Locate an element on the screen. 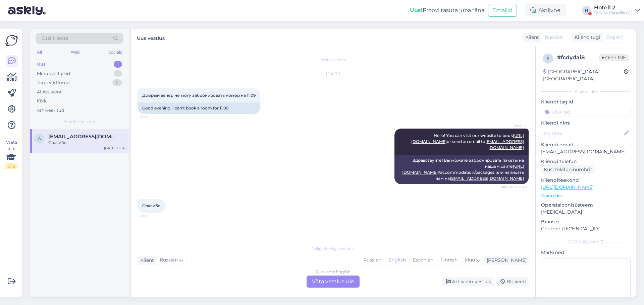 This screenshot has width=644, height=305. div: Russian is located at coordinates (372, 260).